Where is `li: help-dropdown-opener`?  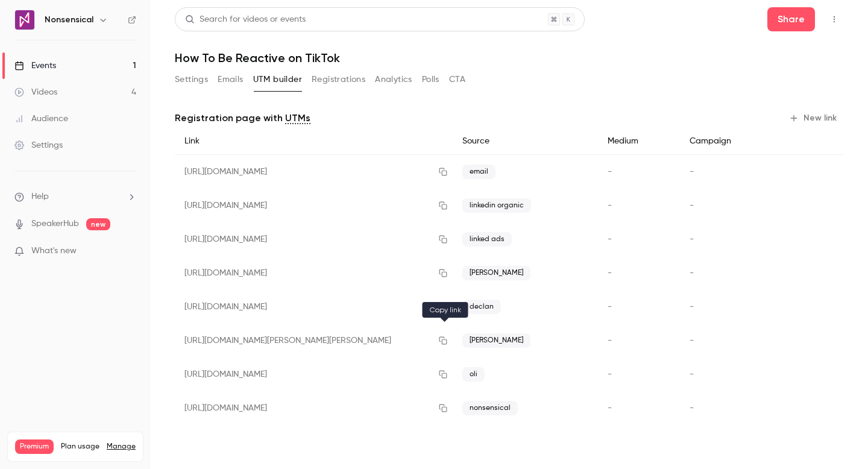
li: help-dropdown-opener is located at coordinates (76, 196).